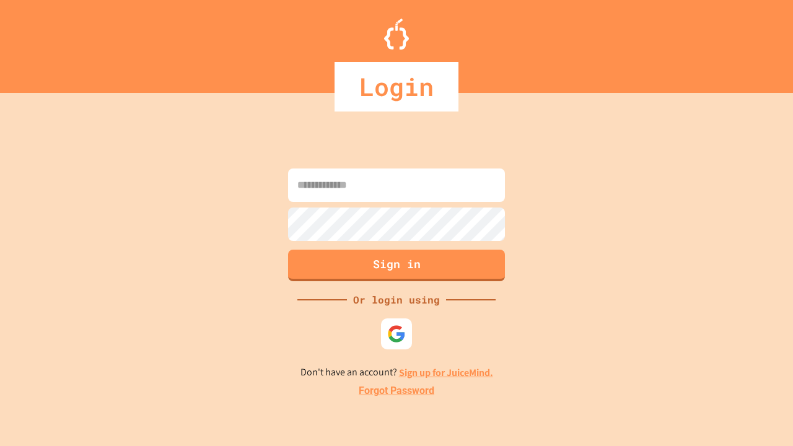 The height and width of the screenshot is (446, 793). I want to click on img: google-icon.svg, so click(396, 334).